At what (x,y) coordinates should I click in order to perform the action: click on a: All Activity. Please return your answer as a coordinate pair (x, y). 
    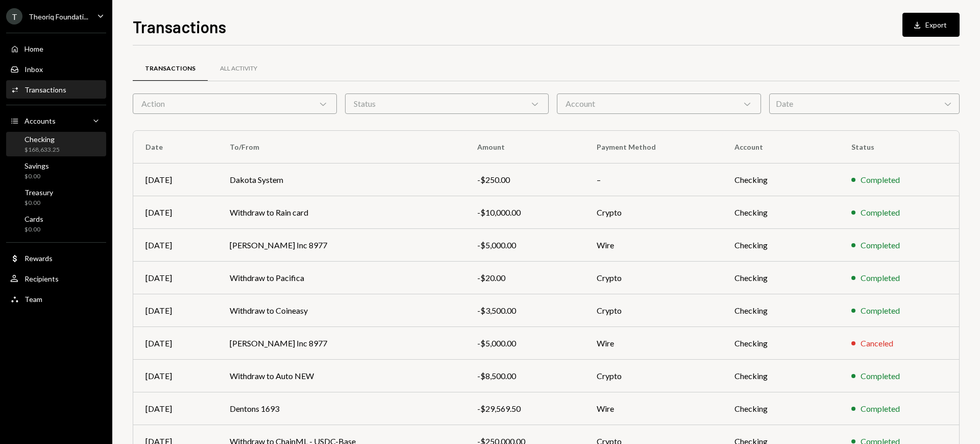
    Looking at the image, I should click on (239, 69).